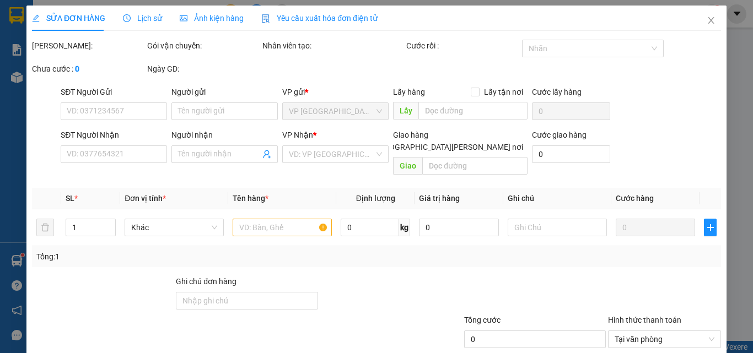 The height and width of the screenshot is (353, 753). Describe the element at coordinates (375, 198) in the screenshot. I see `span: Định lượng` at that location.